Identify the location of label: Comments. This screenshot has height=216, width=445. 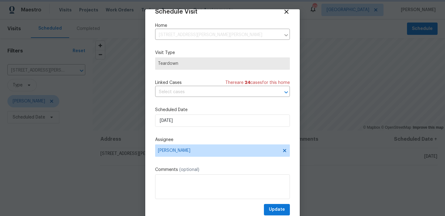
(222, 170).